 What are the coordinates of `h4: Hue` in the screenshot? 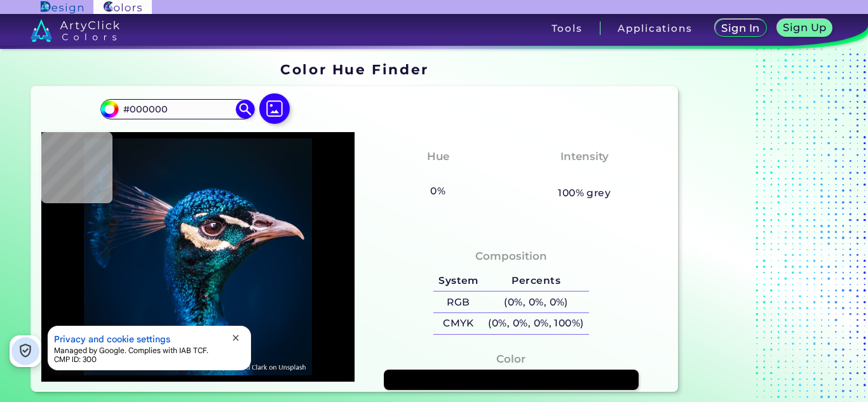 It's located at (438, 156).